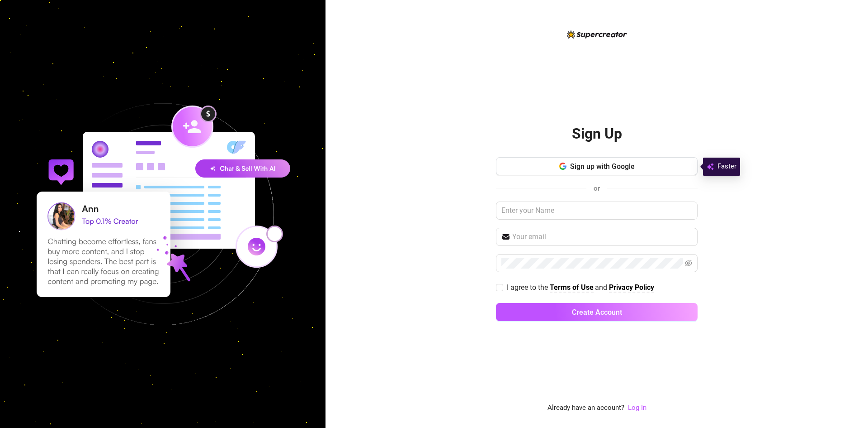 The height and width of the screenshot is (428, 868). What do you see at coordinates (528, 287) in the screenshot?
I see `span: I agree to the` at bounding box center [528, 287].